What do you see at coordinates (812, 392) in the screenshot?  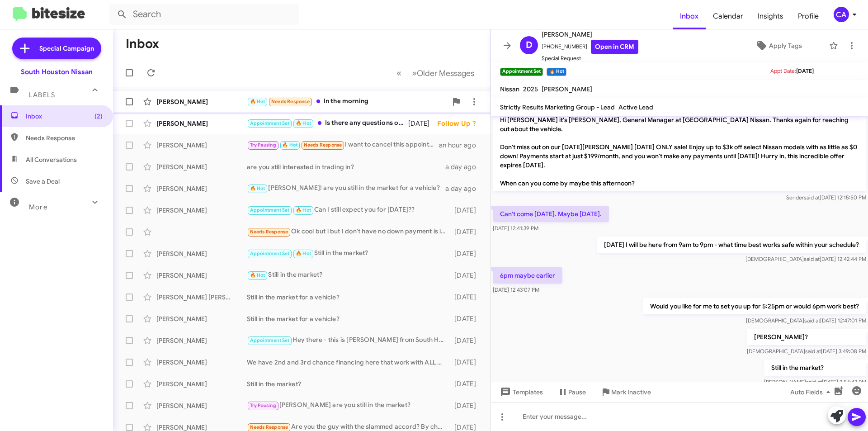 I see `span: Auto Fields` at bounding box center [812, 392].